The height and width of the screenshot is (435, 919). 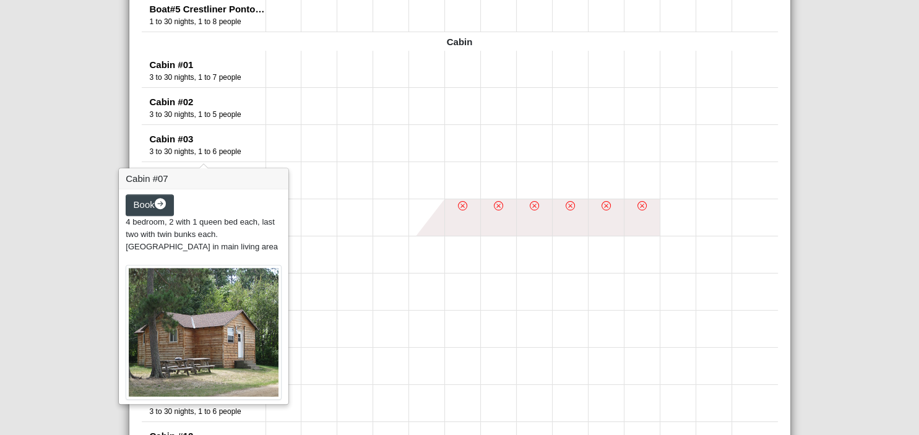 What do you see at coordinates (207, 139) in the screenshot?
I see `div: Cabin #03` at bounding box center [207, 139].